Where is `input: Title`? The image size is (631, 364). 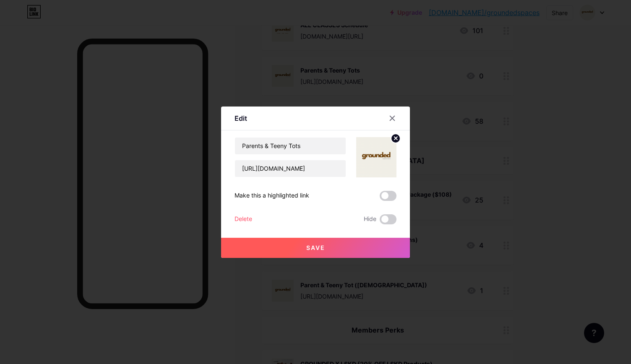 input: Title is located at coordinates (290, 146).